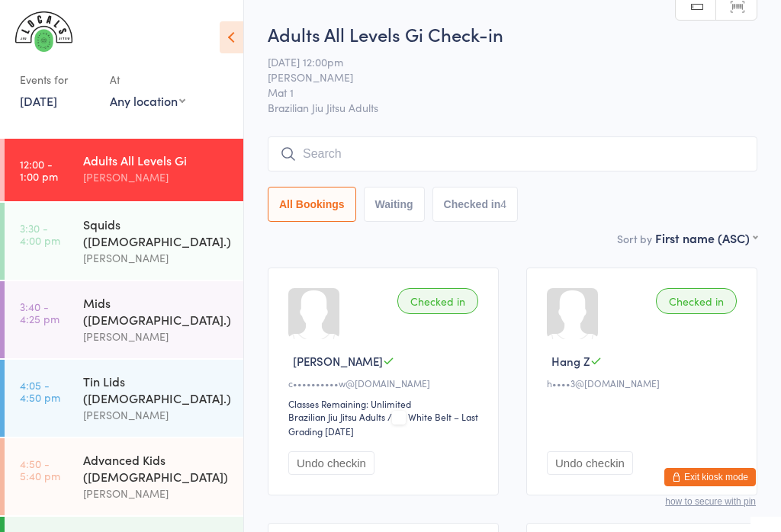  I want to click on time: 4:05 - 4:50 pm, so click(40, 391).